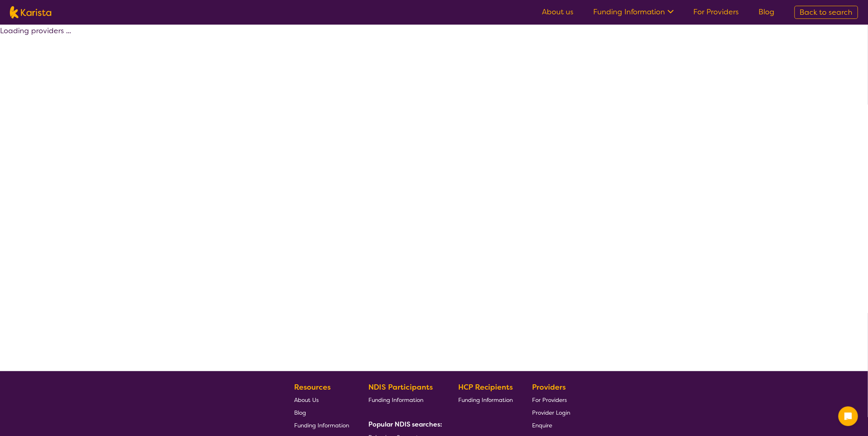 This screenshot has width=868, height=436. I want to click on span: Provider Login, so click(552, 413).